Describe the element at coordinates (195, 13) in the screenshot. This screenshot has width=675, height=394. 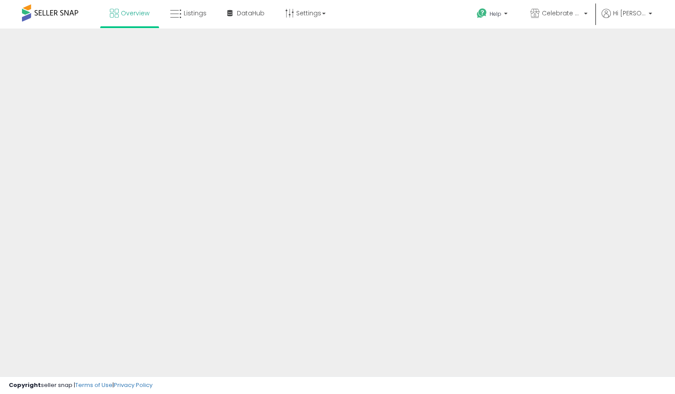
I see `span: Listings` at that location.